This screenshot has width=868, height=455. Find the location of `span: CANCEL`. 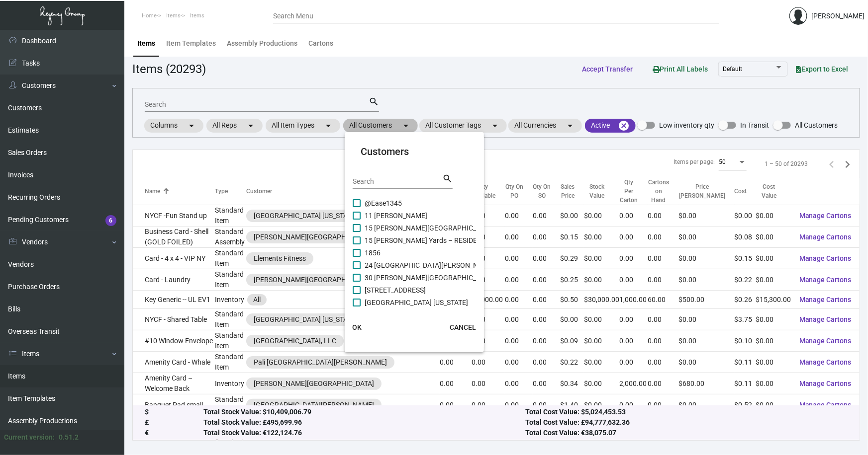

span: CANCEL is located at coordinates (462, 328).